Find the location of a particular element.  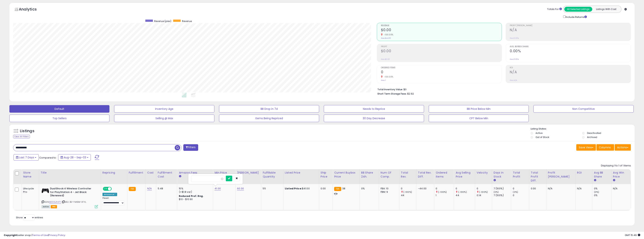

label: Archived is located at coordinates (592, 137).